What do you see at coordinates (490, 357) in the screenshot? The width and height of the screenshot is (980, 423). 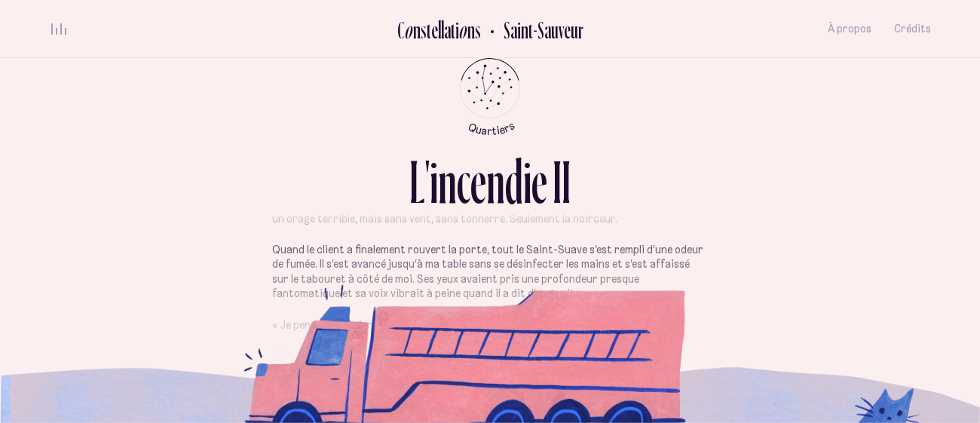 I see `p: J’ai mis quelques secondes à réagir. Puis j’ai posé ma main sur son épaule.` at bounding box center [490, 357].